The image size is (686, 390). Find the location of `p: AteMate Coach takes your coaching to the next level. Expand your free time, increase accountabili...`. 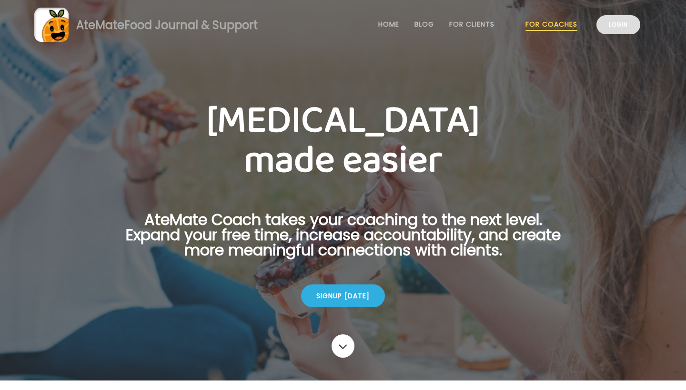

p: AteMate Coach takes your coaching to the next level. Expand your free time, increase accountabili... is located at coordinates (343, 241).